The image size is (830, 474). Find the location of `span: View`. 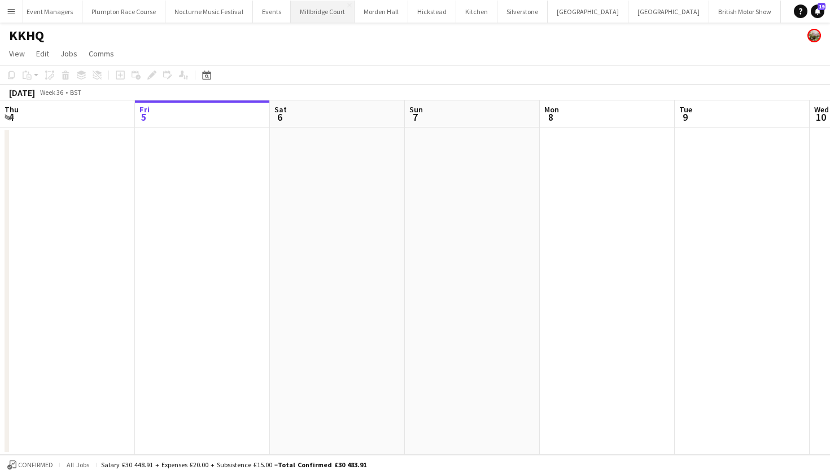

span: View is located at coordinates (17, 54).